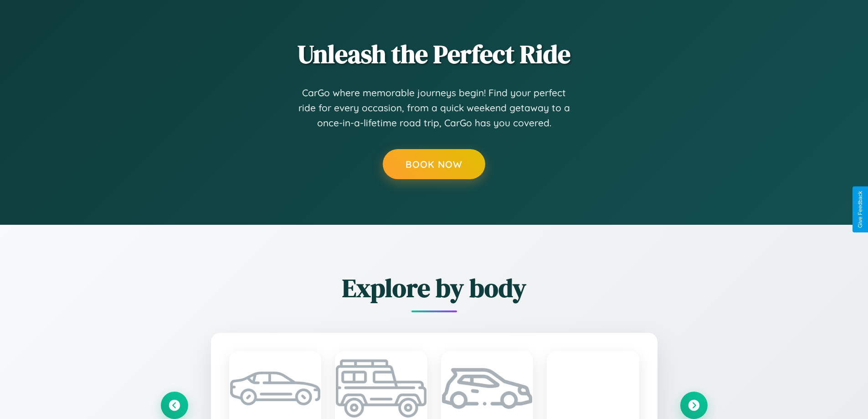  I want to click on h2: Explore by body, so click(434, 288).